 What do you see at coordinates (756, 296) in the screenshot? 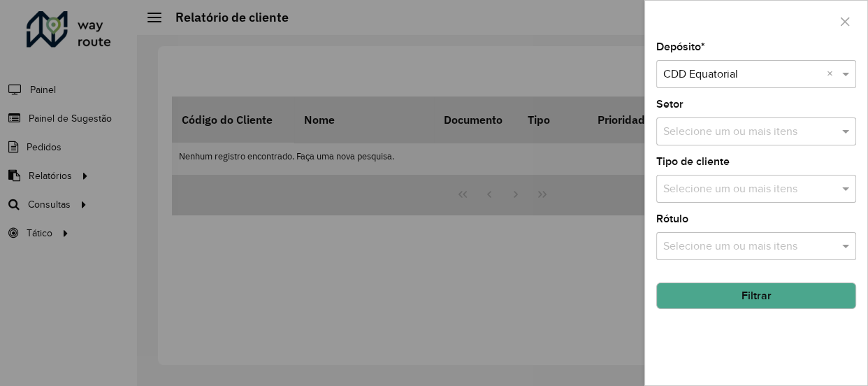
I see `button: Filtrar` at bounding box center [756, 296].